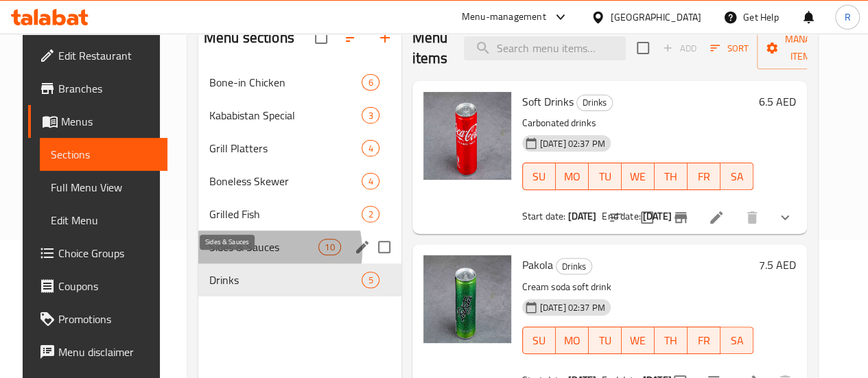  What do you see at coordinates (249, 38) in the screenshot?
I see `h2: Menu sections` at bounding box center [249, 38].